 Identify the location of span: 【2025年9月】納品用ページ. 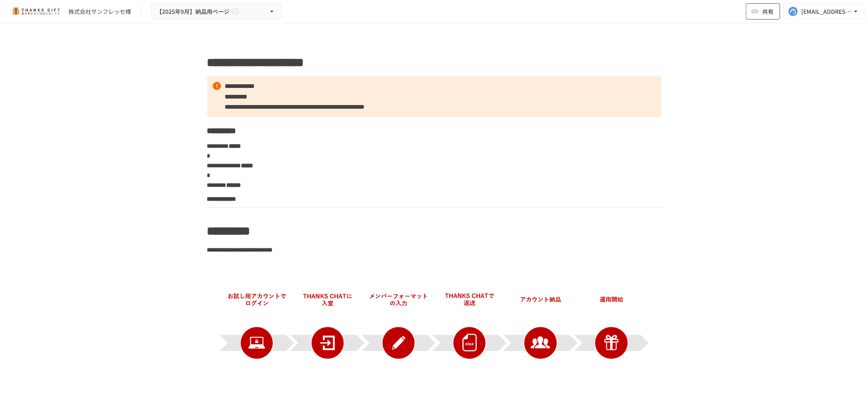
(193, 12).